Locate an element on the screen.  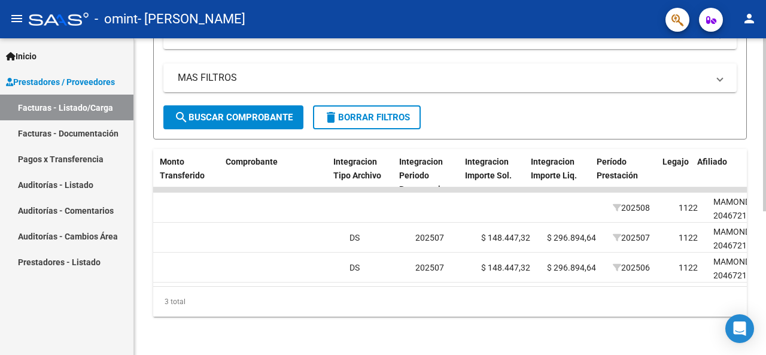
span: 202506 is located at coordinates (631, 267).